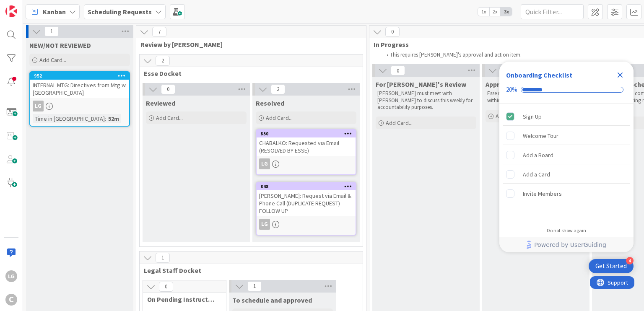  I want to click on div: 52m, so click(114, 118).